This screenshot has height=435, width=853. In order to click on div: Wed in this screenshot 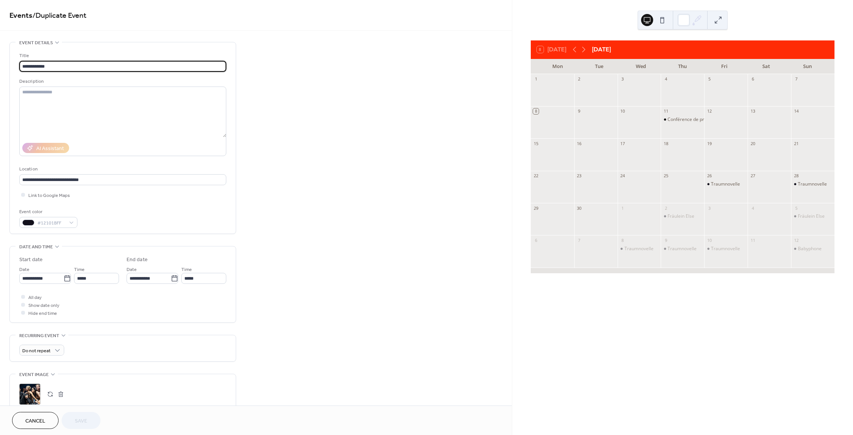, I will do `click(641, 67)`.